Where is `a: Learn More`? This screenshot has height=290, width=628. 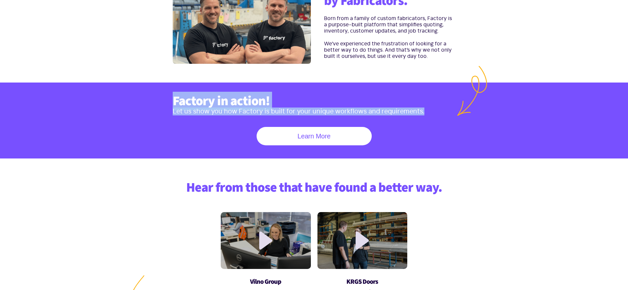
a: Learn More is located at coordinates (314, 136).